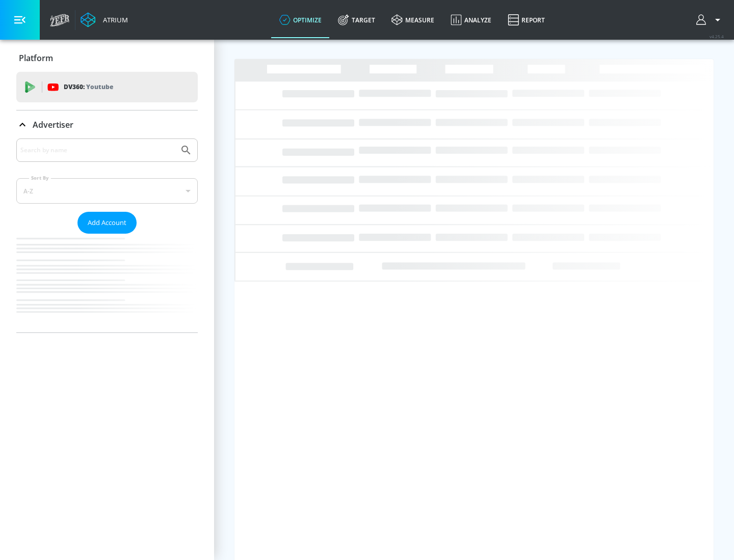  I want to click on button: Add Account, so click(107, 223).